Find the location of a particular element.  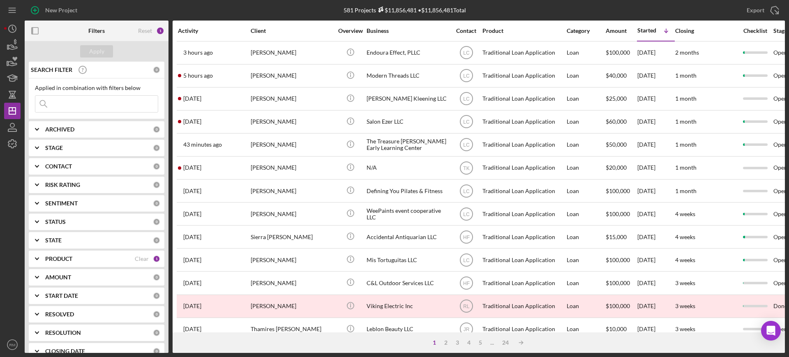

div: 2 is located at coordinates (446, 343).